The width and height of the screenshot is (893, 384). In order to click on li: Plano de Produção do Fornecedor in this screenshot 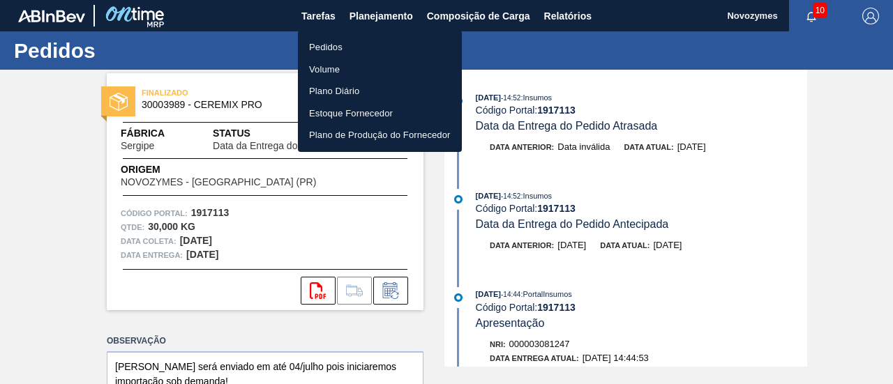, I will do `click(380, 135)`.